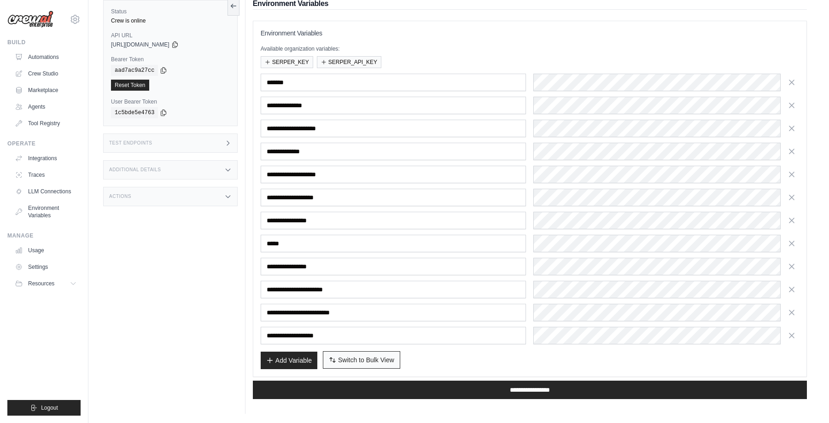  What do you see at coordinates (46, 107) in the screenshot?
I see `a: Agents` at bounding box center [46, 107].